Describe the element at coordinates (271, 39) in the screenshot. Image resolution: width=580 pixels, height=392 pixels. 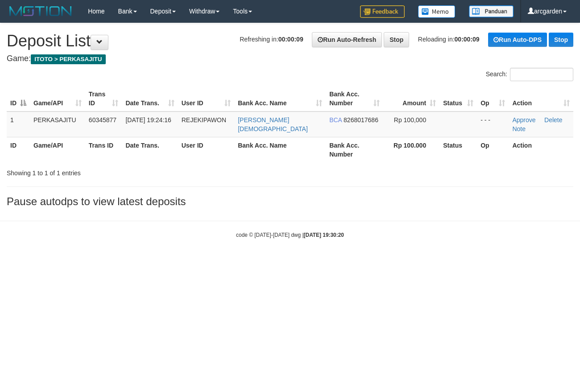
I see `span: Refreshing in:` at that location.